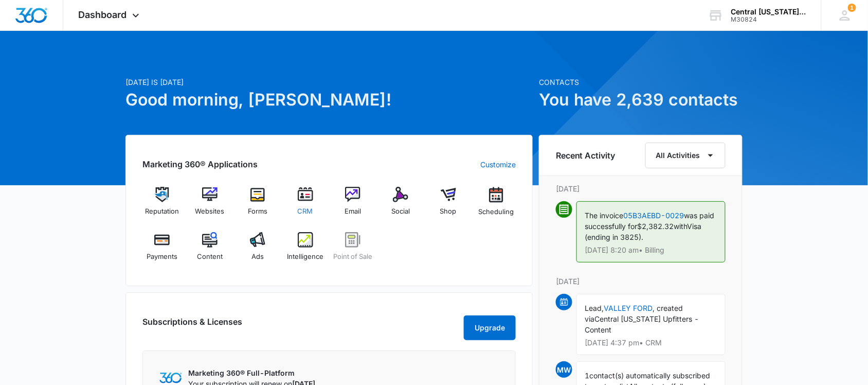  Describe the element at coordinates (640, 82) in the screenshot. I see `p: Contacts` at that location.